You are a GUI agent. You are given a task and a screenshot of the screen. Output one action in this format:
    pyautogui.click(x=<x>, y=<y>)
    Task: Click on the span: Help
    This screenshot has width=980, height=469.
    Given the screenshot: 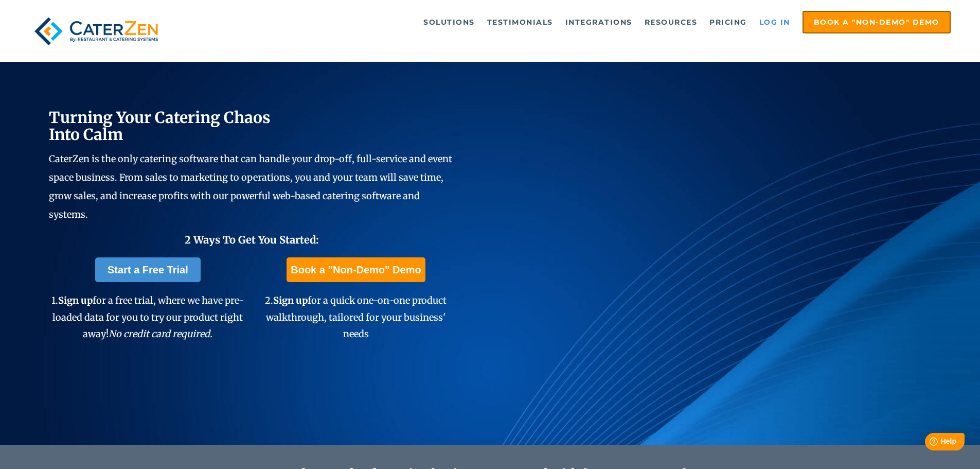 What is the action you would take?
    pyautogui.click(x=60, y=12)
    